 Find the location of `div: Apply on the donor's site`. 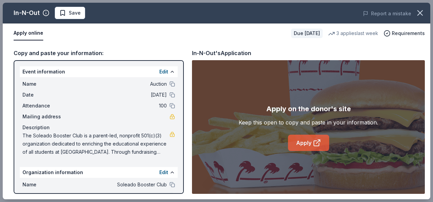

div: Apply on the donor's site is located at coordinates (308, 109).